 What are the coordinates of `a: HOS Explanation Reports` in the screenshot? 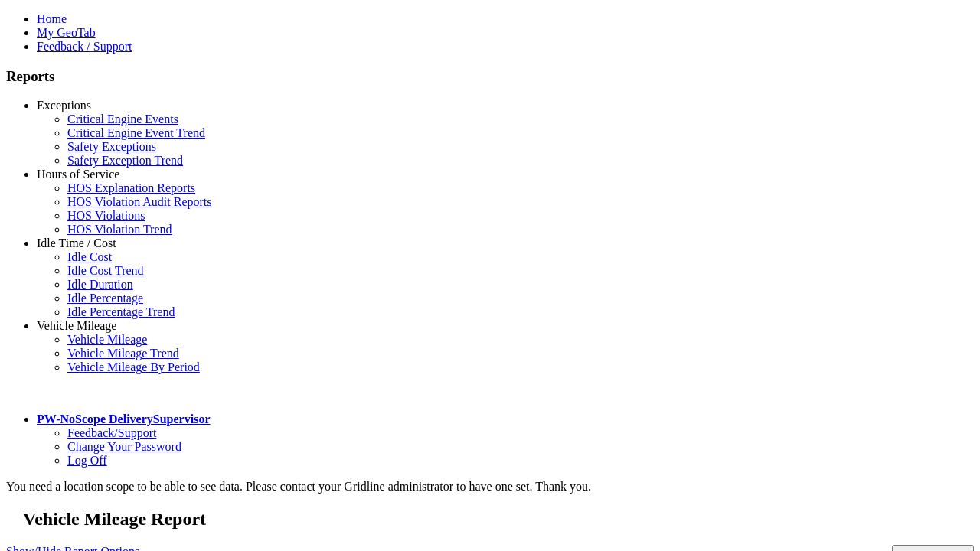 It's located at (131, 188).